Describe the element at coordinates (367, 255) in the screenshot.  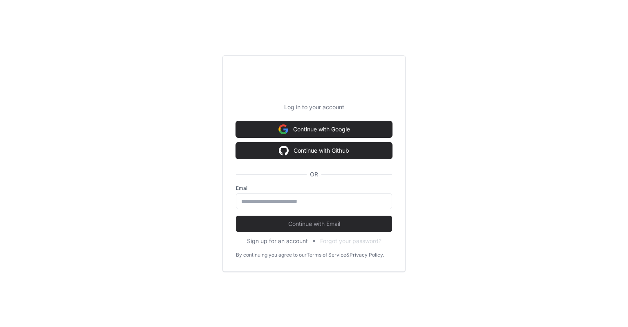
I see `a: Privacy Policy.` at that location.